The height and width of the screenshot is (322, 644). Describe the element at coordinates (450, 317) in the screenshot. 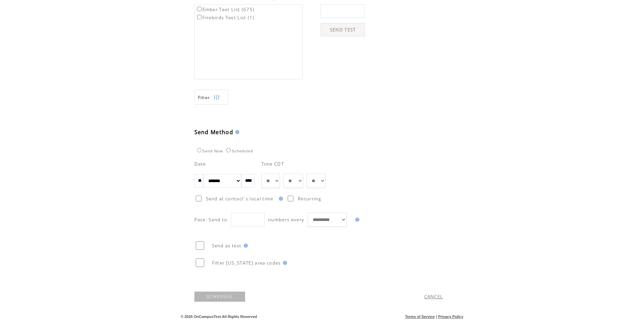

I see `a: Privacy Policy` at that location.